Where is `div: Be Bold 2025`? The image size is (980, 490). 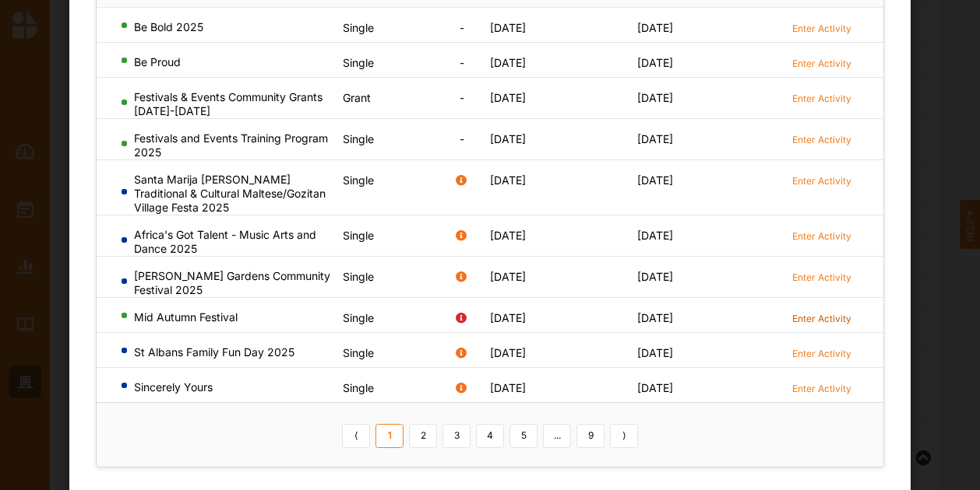 div: Be Bold 2025 is located at coordinates (229, 27).